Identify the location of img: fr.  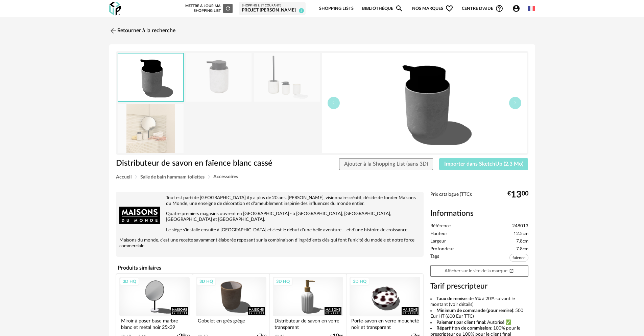
(532, 8).